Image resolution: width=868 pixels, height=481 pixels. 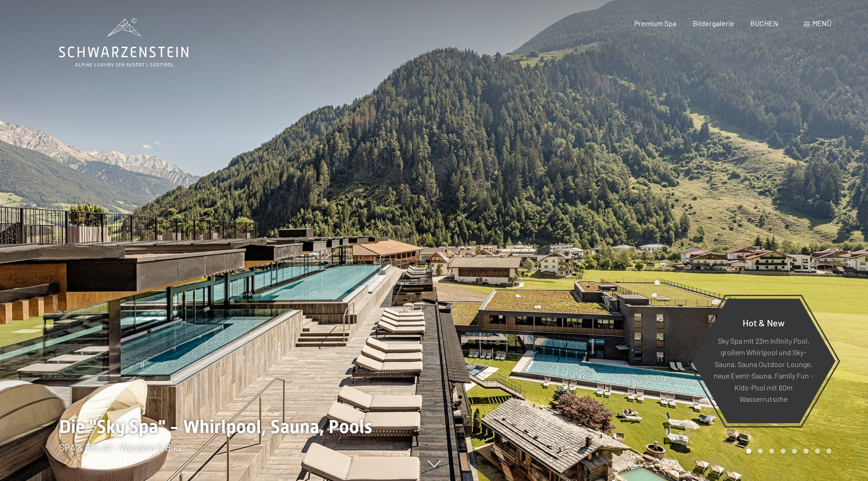 What do you see at coordinates (763, 370) in the screenshot?
I see `p: Sky Spa mit 23m Infinity Pool, großem Whirlpool und Sky-Sauna, Sauna Outdoor Lounge, neue Event-S...` at bounding box center [763, 370].